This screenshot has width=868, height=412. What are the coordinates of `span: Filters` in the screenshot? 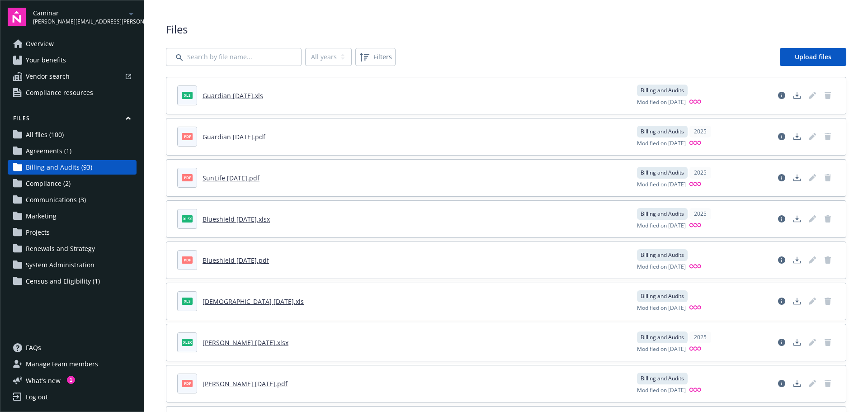 It's located at (382, 56).